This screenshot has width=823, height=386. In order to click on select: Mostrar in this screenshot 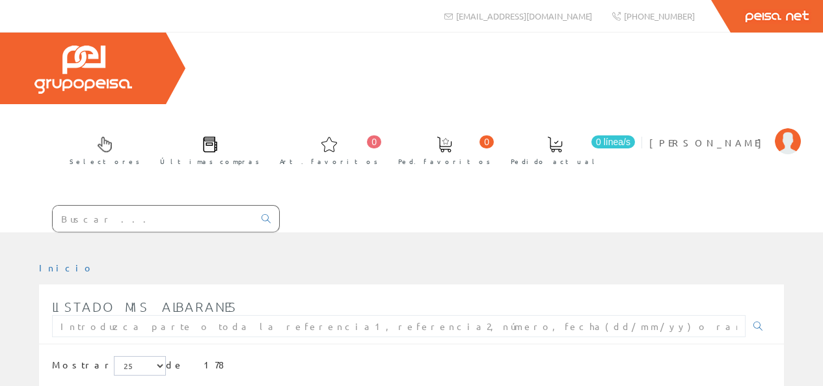, I will do `click(140, 366)`.